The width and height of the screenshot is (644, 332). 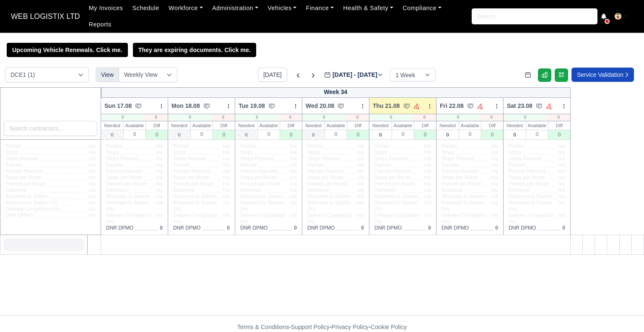 I want to click on span: Sat 23.08, so click(x=519, y=106).